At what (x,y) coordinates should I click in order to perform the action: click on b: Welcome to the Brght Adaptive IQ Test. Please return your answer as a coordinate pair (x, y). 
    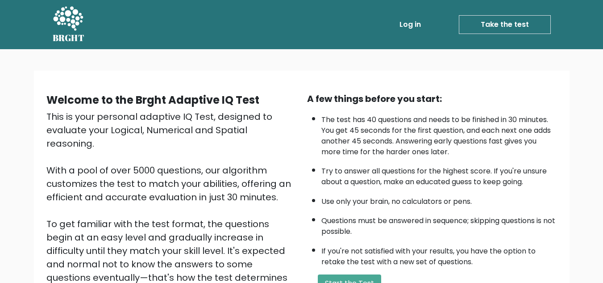
    Looking at the image, I should click on (153, 100).